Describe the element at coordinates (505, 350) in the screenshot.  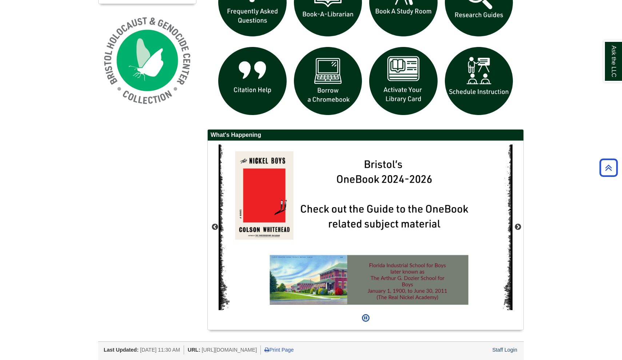
I see `a: Staff Login` at that location.